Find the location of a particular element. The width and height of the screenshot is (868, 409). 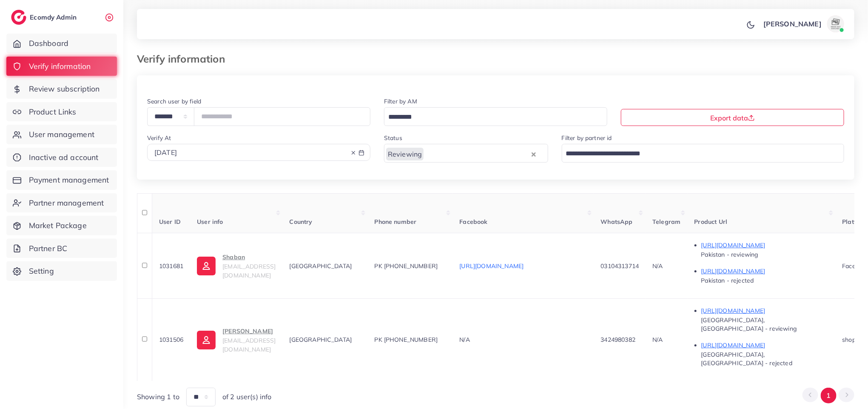

span: Platform is located at coordinates (855, 222).